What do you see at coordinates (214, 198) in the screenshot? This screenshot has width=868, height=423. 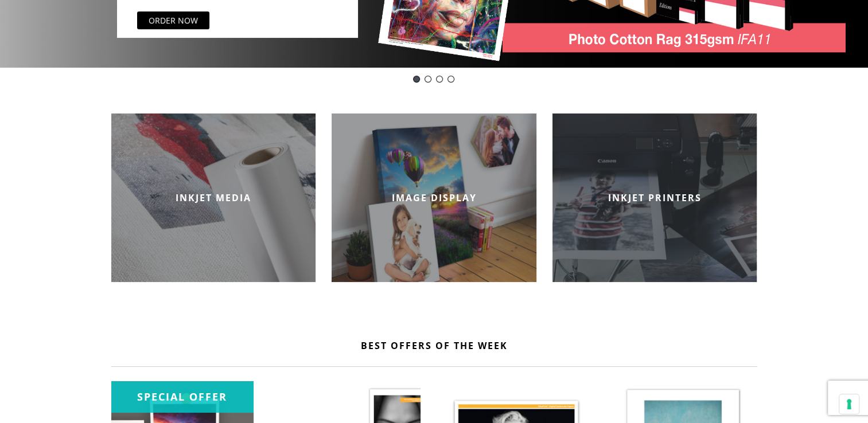 I see `h2: INKJET MEDIA` at bounding box center [214, 198].